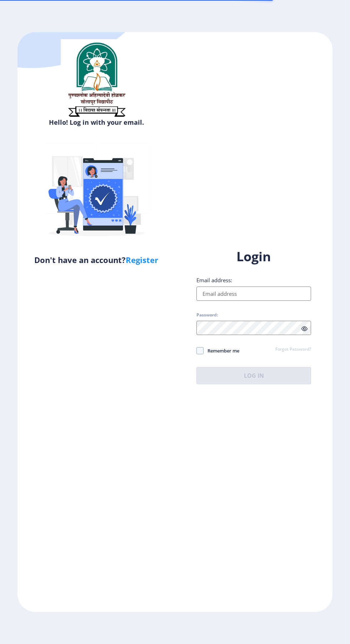 Image resolution: width=350 pixels, height=644 pixels. What do you see at coordinates (221, 350) in the screenshot?
I see `span: Remember me` at bounding box center [221, 350].